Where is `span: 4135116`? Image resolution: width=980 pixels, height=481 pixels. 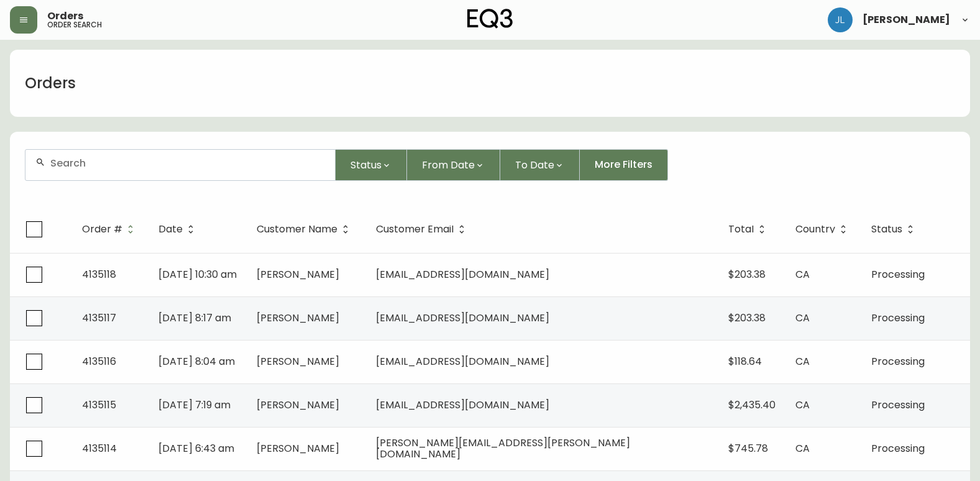
span: 4135116 is located at coordinates (98, 361).